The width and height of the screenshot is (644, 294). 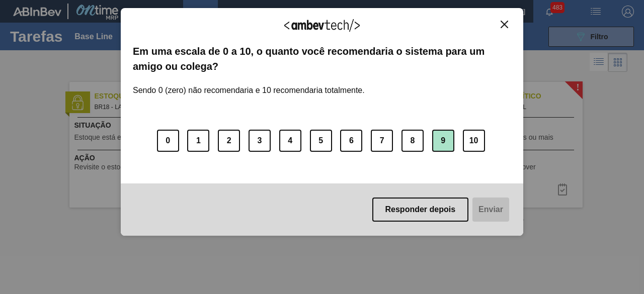 What do you see at coordinates (168, 141) in the screenshot?
I see `button: 0` at bounding box center [168, 141].